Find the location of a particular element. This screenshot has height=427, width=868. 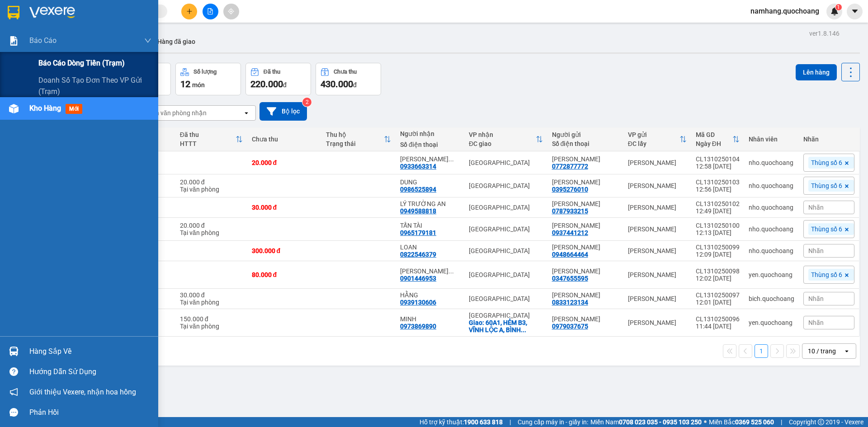

span: Giới thiệu Vexere, nhận hoa hồng is located at coordinates (83, 391).